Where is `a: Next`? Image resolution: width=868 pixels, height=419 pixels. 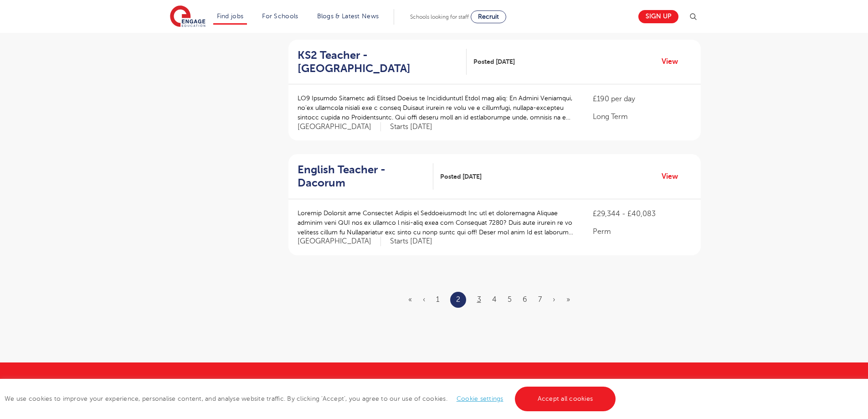
a: Next is located at coordinates (554, 300).